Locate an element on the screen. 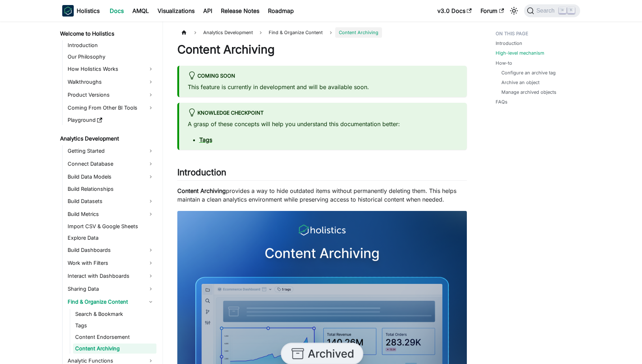 Image resolution: width=642 pixels, height=364 pixels. a: Configure an archive tag is located at coordinates (528, 72).